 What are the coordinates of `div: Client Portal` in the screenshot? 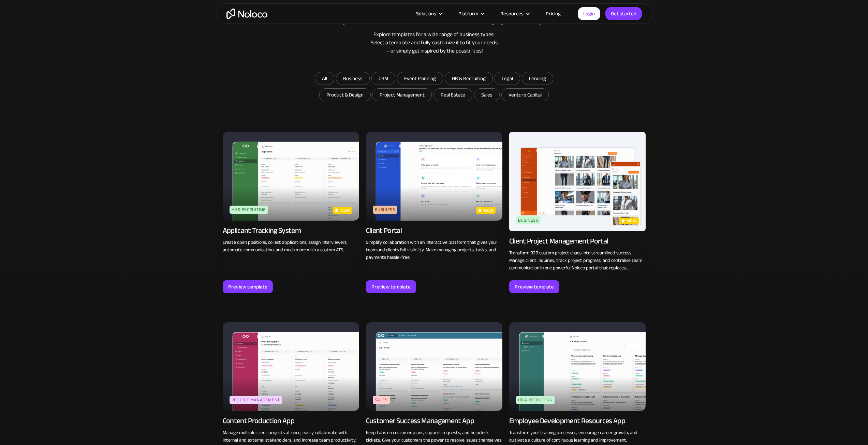 It's located at (384, 230).